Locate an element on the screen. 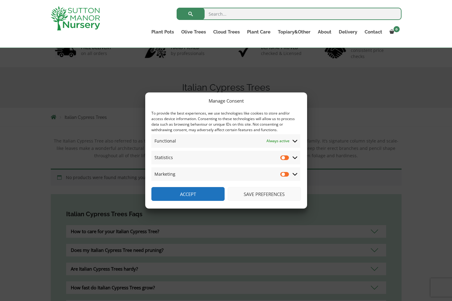 This screenshot has height=301, width=452. button: Save preferences is located at coordinates (264, 194).